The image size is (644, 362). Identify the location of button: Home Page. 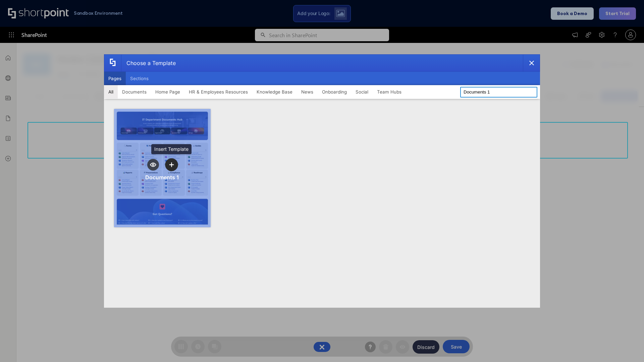
(168, 92).